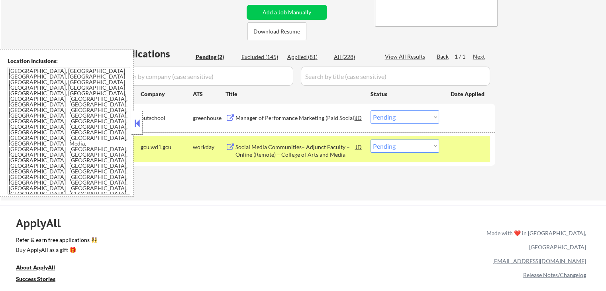 The image size is (606, 291). What do you see at coordinates (443, 57) in the screenshot?
I see `div: Back` at bounding box center [443, 57].